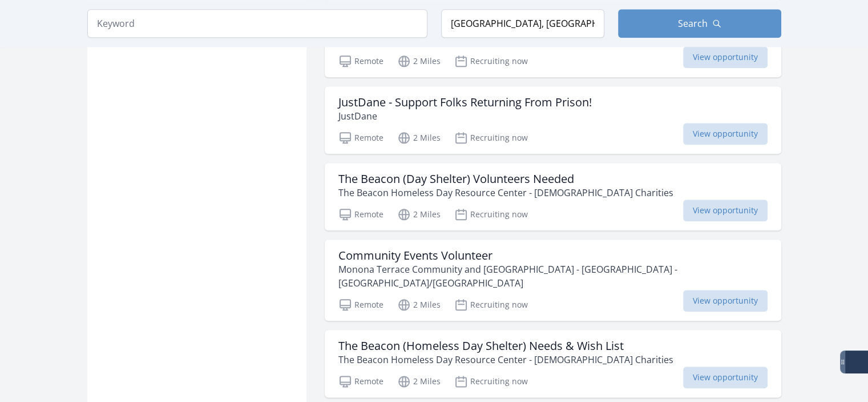 This screenshot has width=868, height=402. I want to click on span: Search, so click(693, 23).